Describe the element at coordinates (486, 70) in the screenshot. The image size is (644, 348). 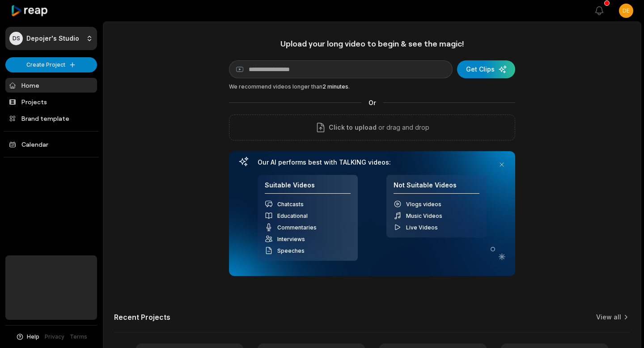
I see `button: Get Clips` at that location.